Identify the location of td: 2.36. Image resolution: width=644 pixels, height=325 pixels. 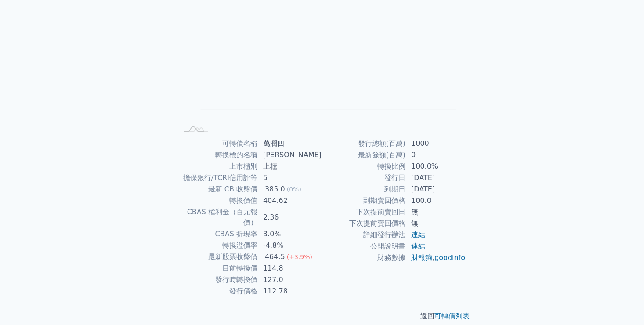
(290, 217).